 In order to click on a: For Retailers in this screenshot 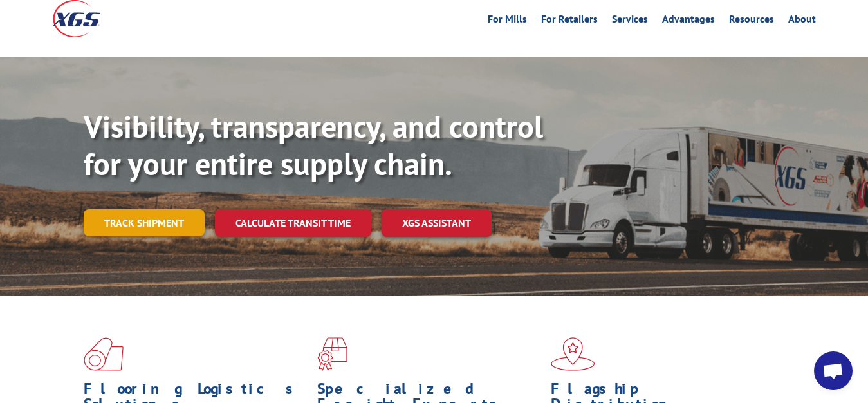, I will do `click(569, 21)`.